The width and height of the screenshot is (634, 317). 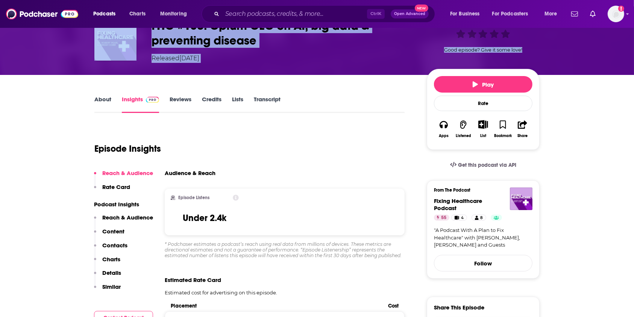 What do you see at coordinates (422, 8) in the screenshot?
I see `span: New` at bounding box center [422, 8].